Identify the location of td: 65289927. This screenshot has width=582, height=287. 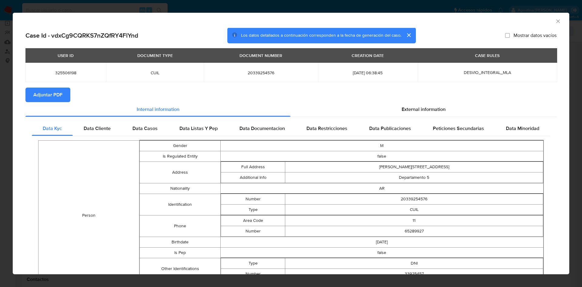
(414, 231).